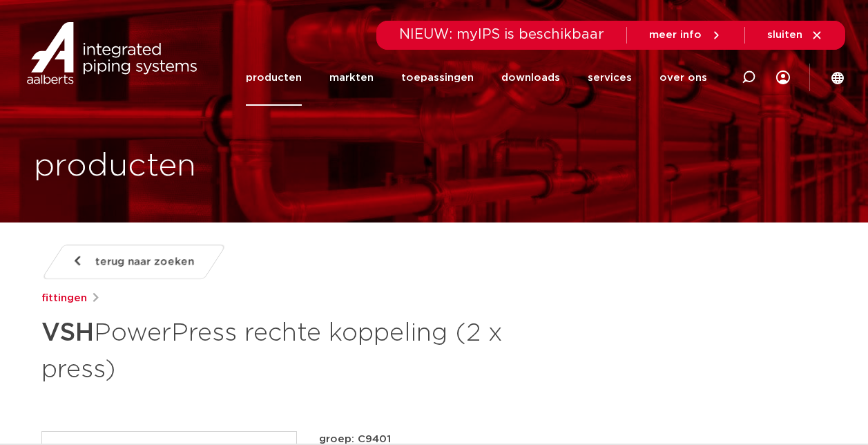 This screenshot has width=868, height=445. What do you see at coordinates (784, 34) in the screenshot?
I see `span: sluiten` at bounding box center [784, 34].